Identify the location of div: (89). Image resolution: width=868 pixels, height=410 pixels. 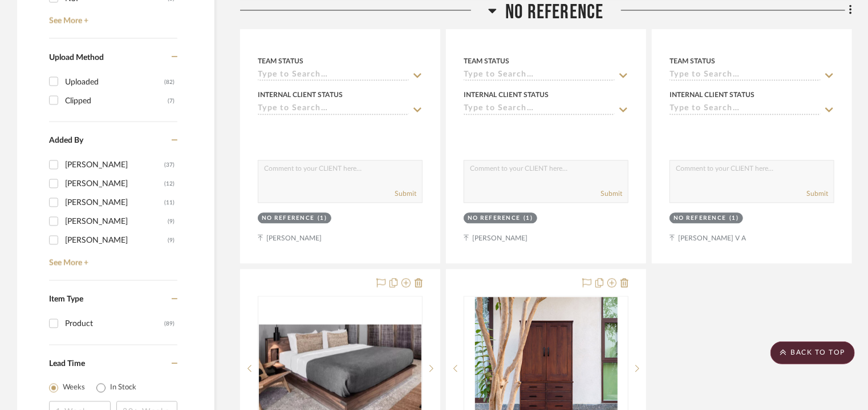
(169, 324).